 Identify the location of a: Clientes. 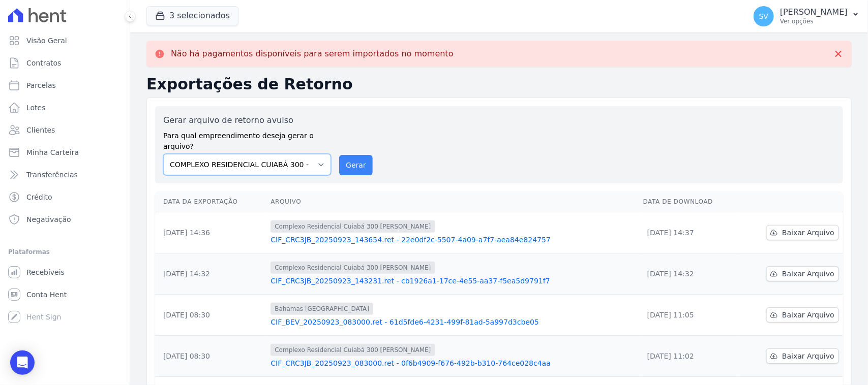
(64, 130).